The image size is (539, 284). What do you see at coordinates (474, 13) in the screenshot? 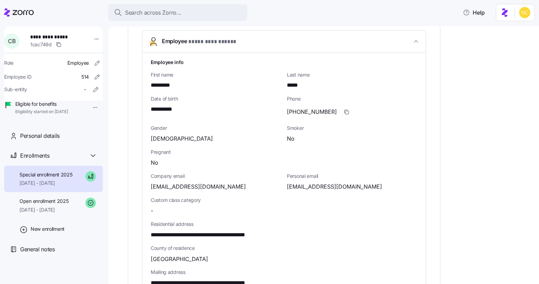
I see `button: Help` at bounding box center [474, 13].